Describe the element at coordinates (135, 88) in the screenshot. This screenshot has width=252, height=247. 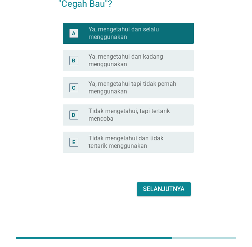
I see `label: Ya, mengetahui tapi tidak pernah menggunakan` at that location.